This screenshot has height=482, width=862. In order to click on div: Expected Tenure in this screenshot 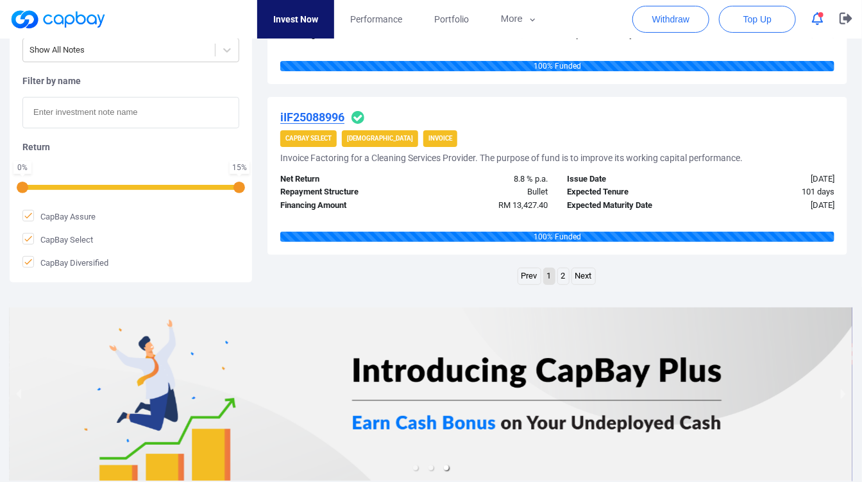, I will do `click(628, 192)`.